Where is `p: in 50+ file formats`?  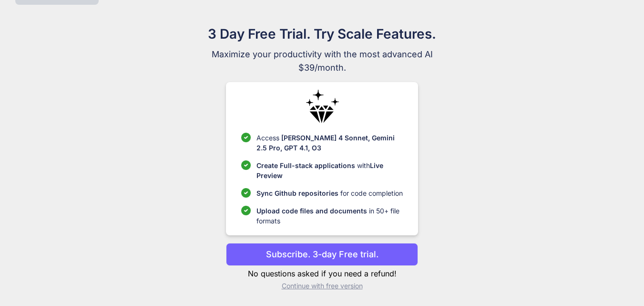
p: in 50+ file formats is located at coordinates (330, 216).